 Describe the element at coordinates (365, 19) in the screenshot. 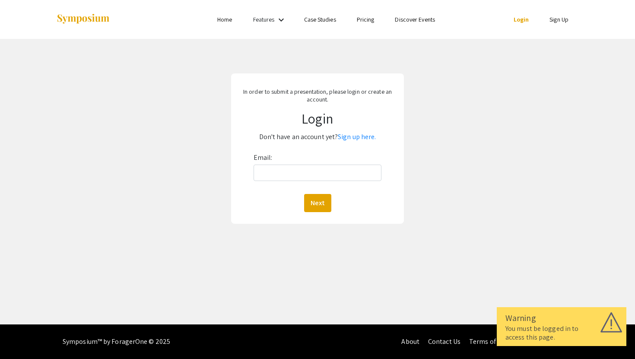

I see `a: Pricing` at that location.